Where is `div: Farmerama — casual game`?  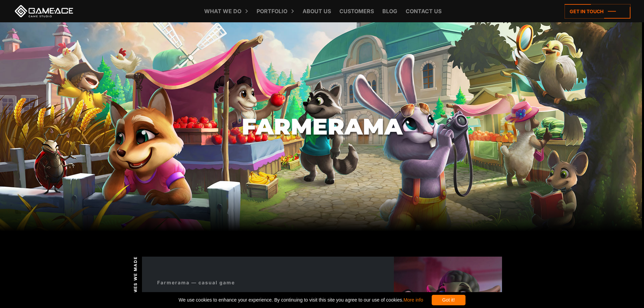
div: Farmerama — casual game is located at coordinates (196, 282).